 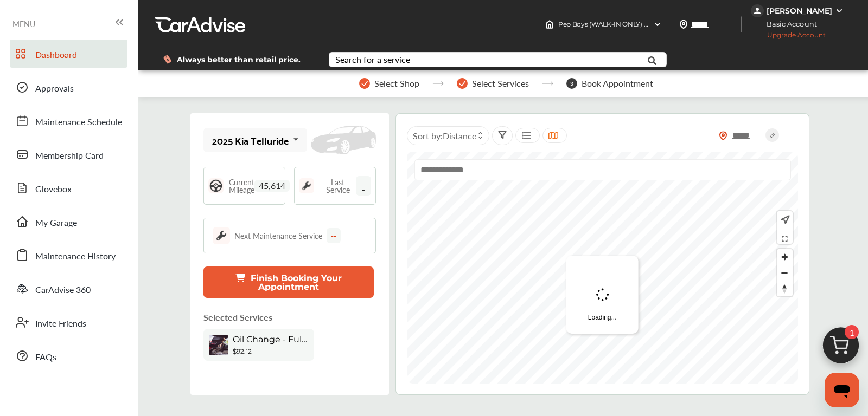 What do you see at coordinates (500, 84) in the screenshot?
I see `span: Select Services` at bounding box center [500, 84].